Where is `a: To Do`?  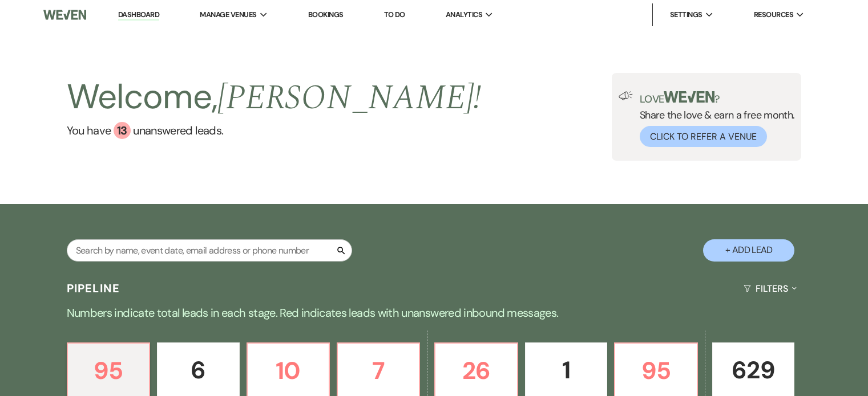 a: To Do is located at coordinates (394, 14).